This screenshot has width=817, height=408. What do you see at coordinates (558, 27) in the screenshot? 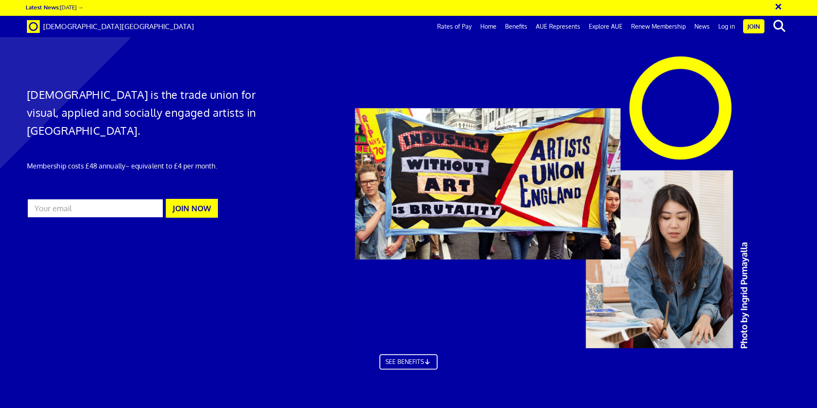
I see `a: AUE Represents` at bounding box center [558, 27].